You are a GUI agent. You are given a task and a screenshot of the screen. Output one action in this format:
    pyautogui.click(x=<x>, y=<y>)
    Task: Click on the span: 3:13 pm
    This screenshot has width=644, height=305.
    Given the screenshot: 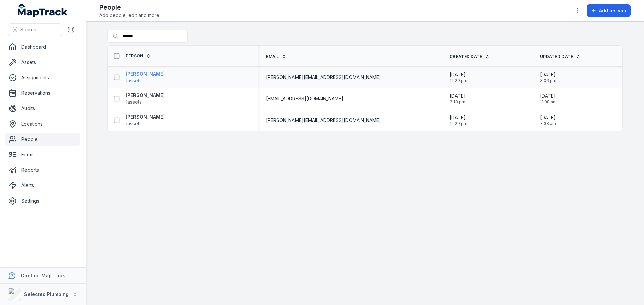 What is the action you would take?
    pyautogui.click(x=458, y=102)
    